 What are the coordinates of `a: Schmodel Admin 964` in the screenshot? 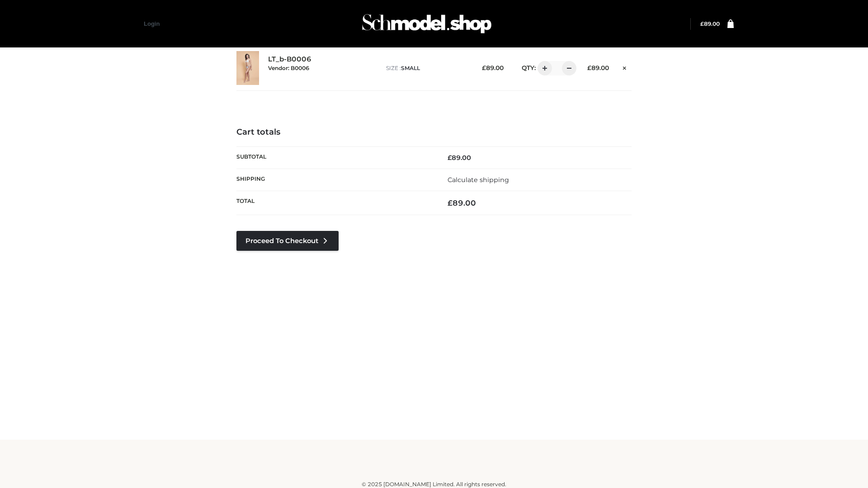 It's located at (427, 24).